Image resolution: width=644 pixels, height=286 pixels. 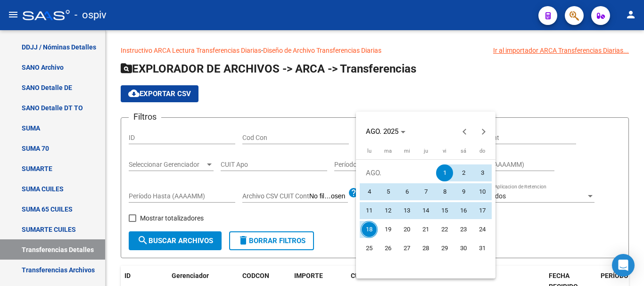 What do you see at coordinates (388, 151) in the screenshot?
I see `span: ma` at bounding box center [388, 151].